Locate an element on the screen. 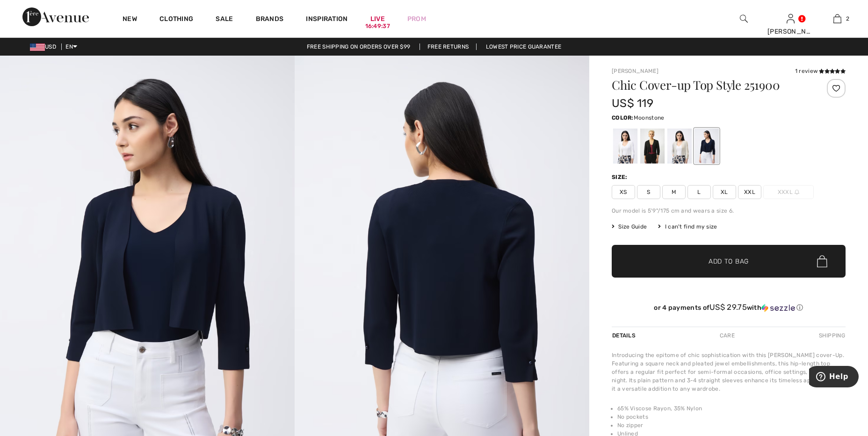 The image size is (868, 436). li: No zipper is located at coordinates (731, 426).